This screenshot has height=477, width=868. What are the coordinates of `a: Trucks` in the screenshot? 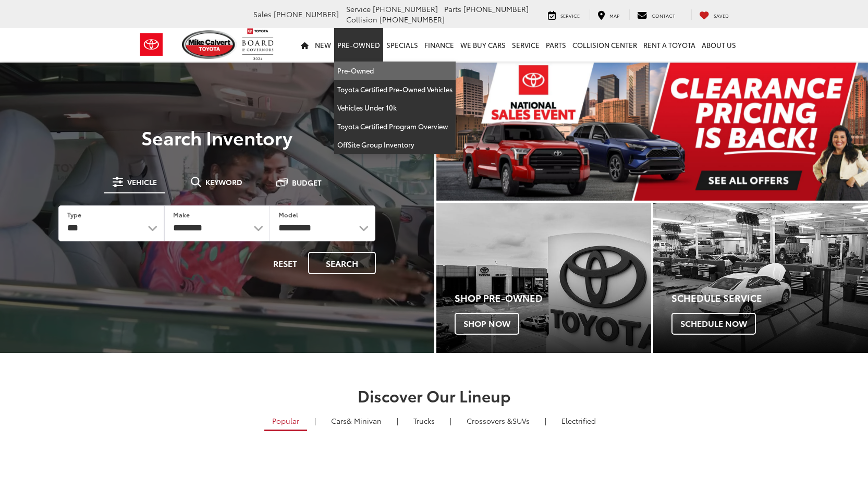 It's located at (424, 421).